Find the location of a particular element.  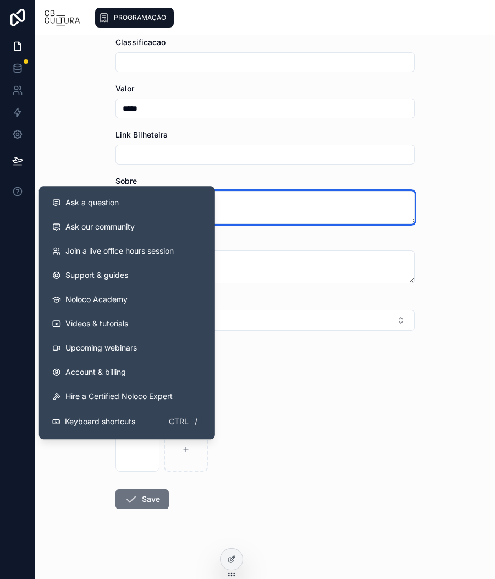

button: Hire a Certified Noloco Expert is located at coordinates (127, 396).